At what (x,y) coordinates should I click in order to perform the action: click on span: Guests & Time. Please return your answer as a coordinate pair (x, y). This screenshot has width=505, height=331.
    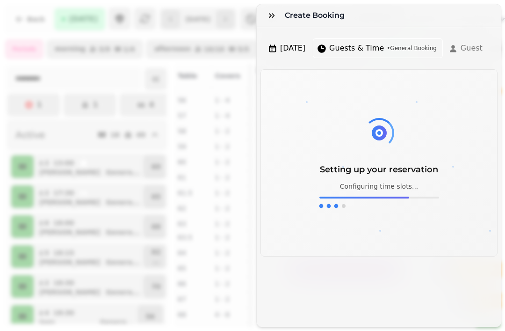
    Looking at the image, I should click on (356, 48).